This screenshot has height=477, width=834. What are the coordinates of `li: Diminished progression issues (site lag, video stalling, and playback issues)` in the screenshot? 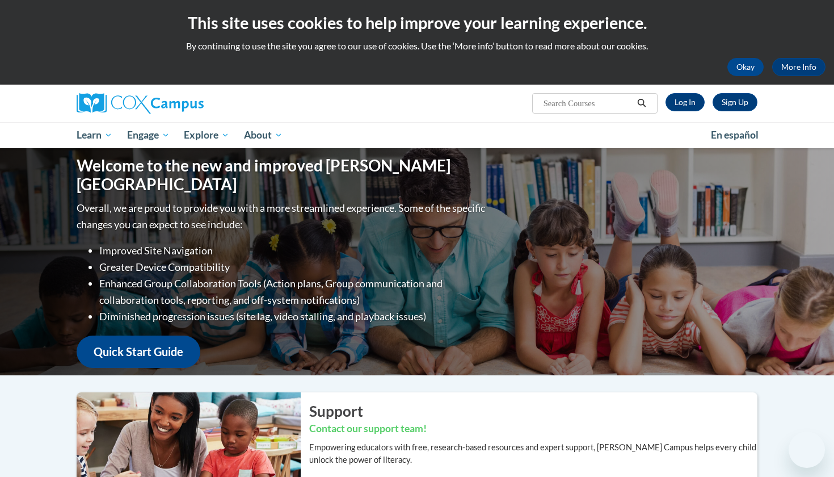 It's located at (293, 316).